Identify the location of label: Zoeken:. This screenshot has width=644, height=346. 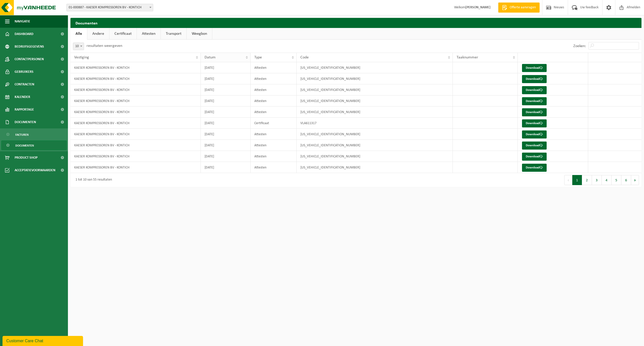
(579, 46).